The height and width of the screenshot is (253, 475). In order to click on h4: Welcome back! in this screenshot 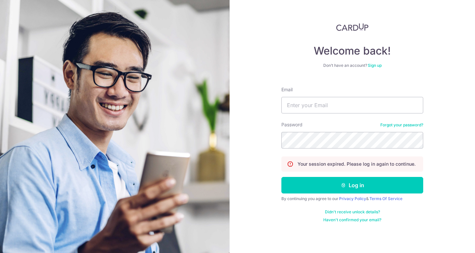, I will do `click(353, 51)`.